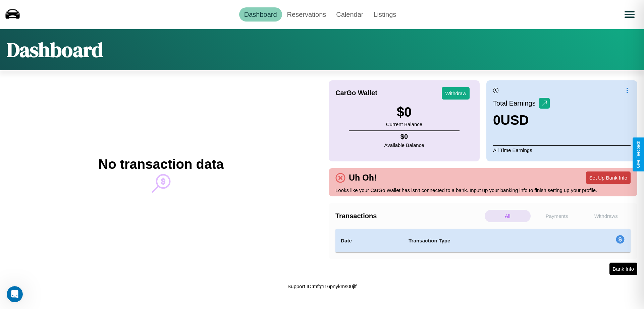 The width and height of the screenshot is (644, 309). What do you see at coordinates (483, 241) in the screenshot?
I see `table: simple table` at bounding box center [483, 241].